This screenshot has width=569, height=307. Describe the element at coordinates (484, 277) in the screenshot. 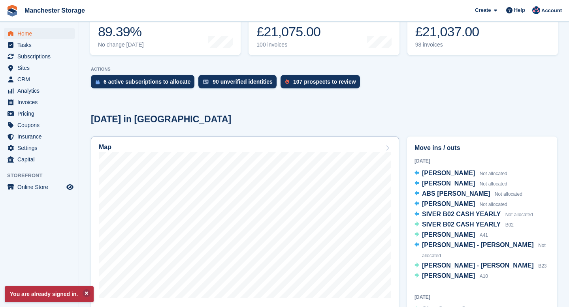

I see `span: A10` at that location.